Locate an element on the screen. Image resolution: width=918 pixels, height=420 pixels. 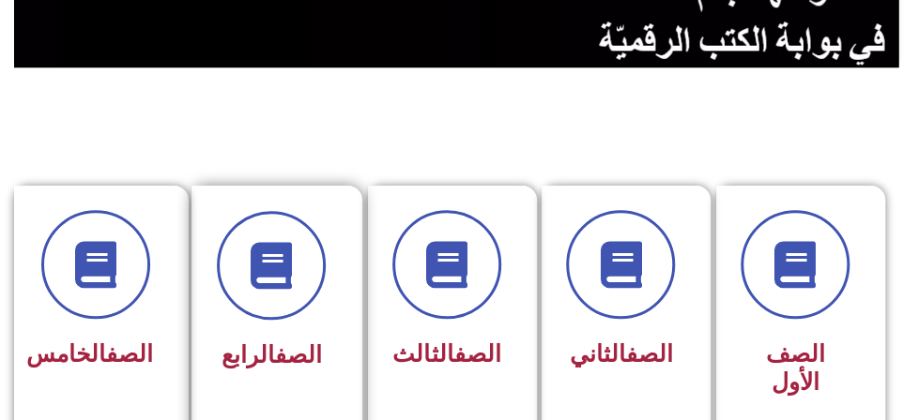
span: الصف الأول is located at coordinates (795, 368).